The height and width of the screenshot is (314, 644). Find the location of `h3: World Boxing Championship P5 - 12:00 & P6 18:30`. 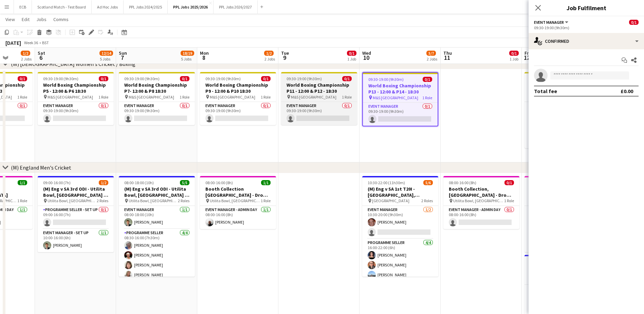

h3: World Boxing Championship P5 - 12:00 & P6 18:30 is located at coordinates (76, 88).